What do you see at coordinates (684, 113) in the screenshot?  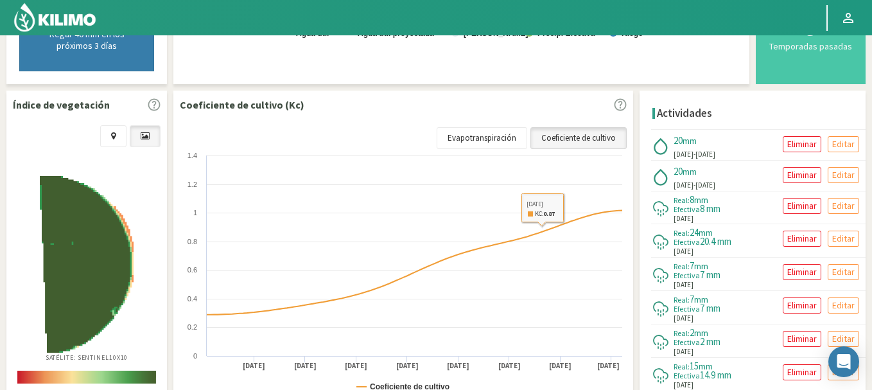 I see `h4: Actividades` at bounding box center [684, 113].